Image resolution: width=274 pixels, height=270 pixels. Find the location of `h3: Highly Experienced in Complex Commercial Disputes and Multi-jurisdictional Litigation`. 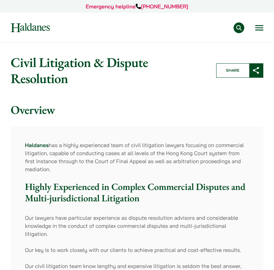

h3: Highly Experienced in Complex Commercial Disputes and Multi-jurisdictional Litigation is located at coordinates (137, 192).